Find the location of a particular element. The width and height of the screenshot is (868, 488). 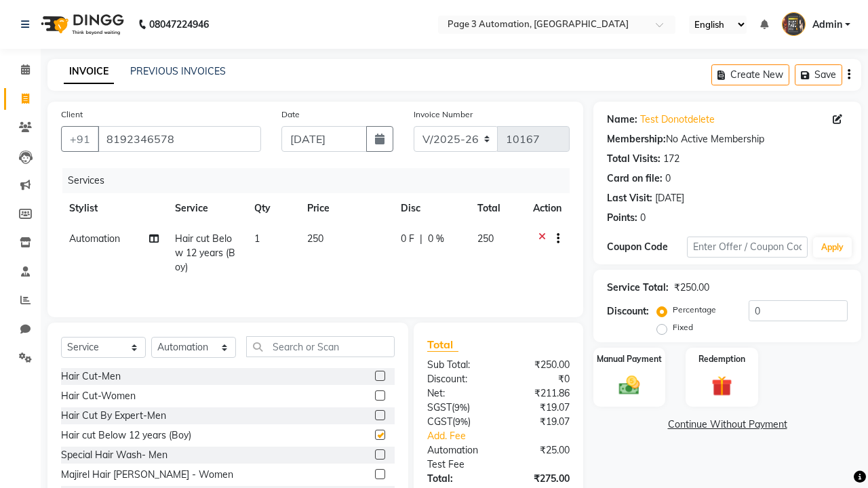

div: Name: is located at coordinates (622, 119).